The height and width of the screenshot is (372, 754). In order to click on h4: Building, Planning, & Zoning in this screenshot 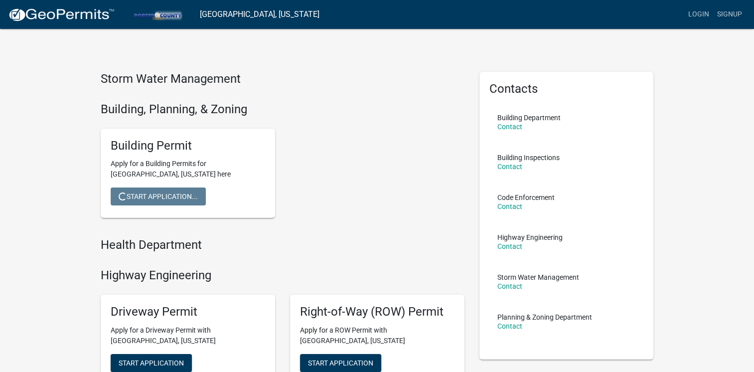, I will do `click(283, 109)`.